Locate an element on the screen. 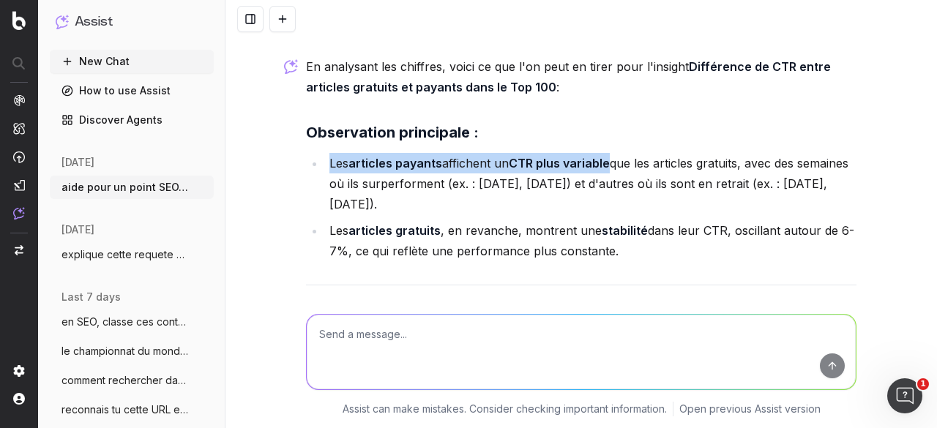  span: 1 is located at coordinates (923, 384).